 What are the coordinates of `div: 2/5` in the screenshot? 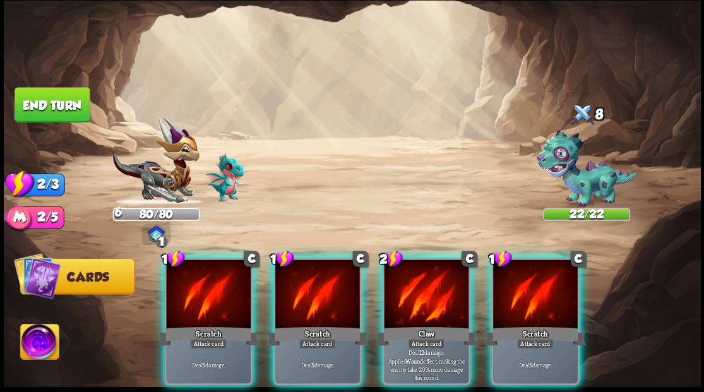 It's located at (42, 217).